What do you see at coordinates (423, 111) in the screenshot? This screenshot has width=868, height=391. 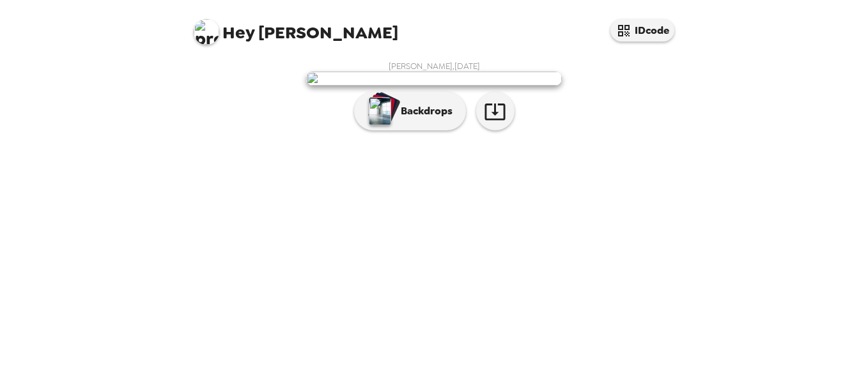 I see `p: Backdrops` at bounding box center [423, 111].